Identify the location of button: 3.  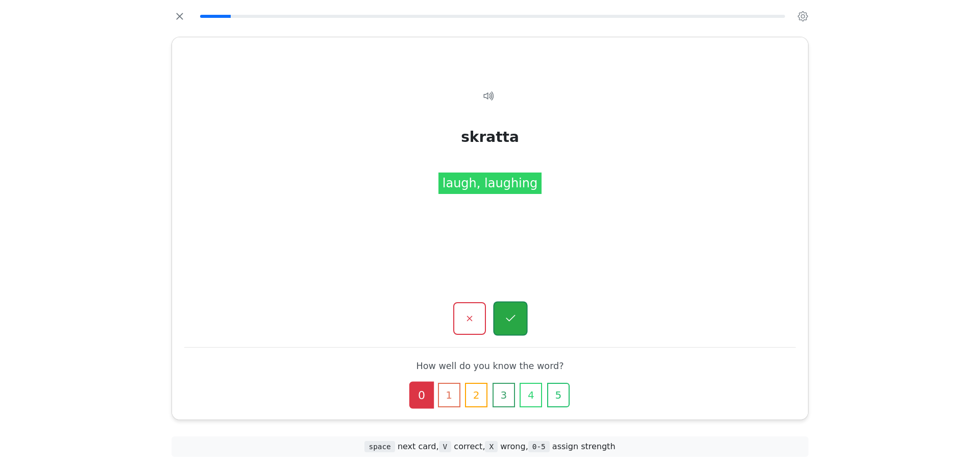
(504, 395).